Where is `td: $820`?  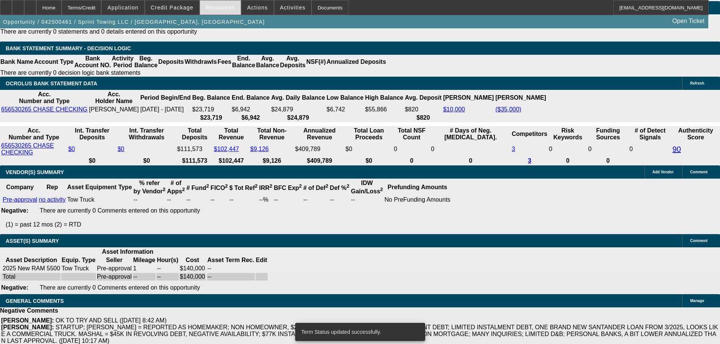 td: $820 is located at coordinates (423, 110).